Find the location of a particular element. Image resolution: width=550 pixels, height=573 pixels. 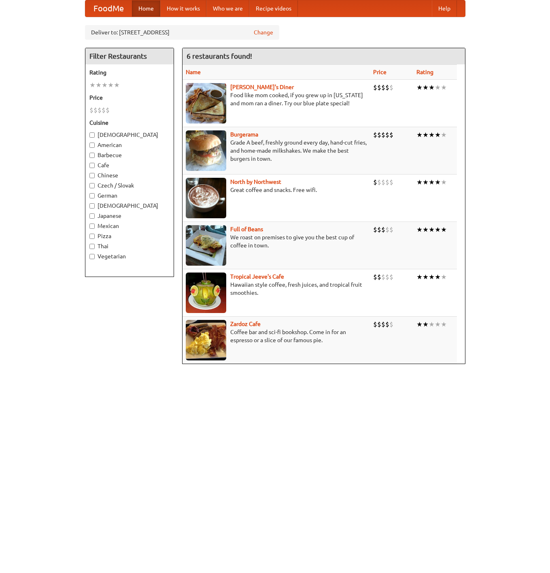

a: North by Northwest is located at coordinates (256, 182).